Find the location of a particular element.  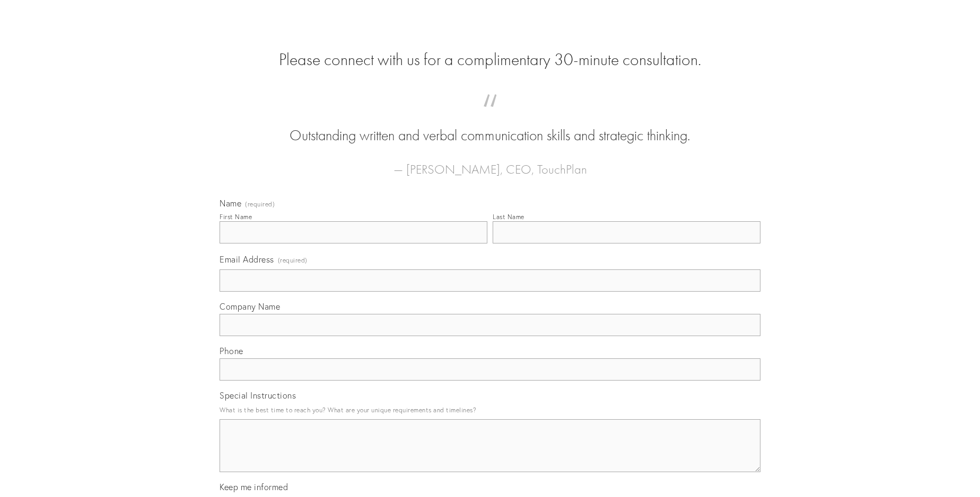

div: Last Name is located at coordinates (508, 216).